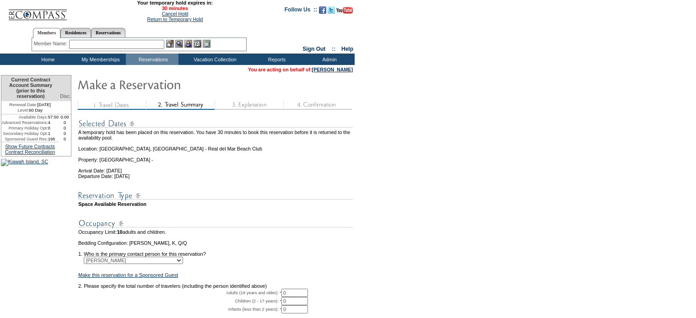  I want to click on td: Reservations, so click(152, 59).